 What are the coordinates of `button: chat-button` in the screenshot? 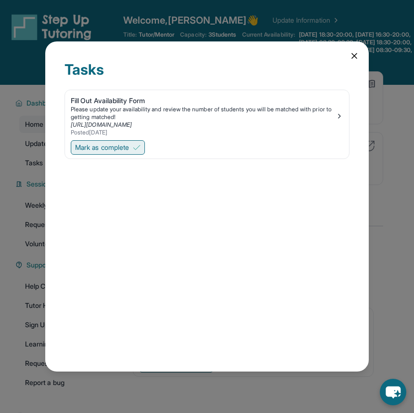 It's located at (393, 392).